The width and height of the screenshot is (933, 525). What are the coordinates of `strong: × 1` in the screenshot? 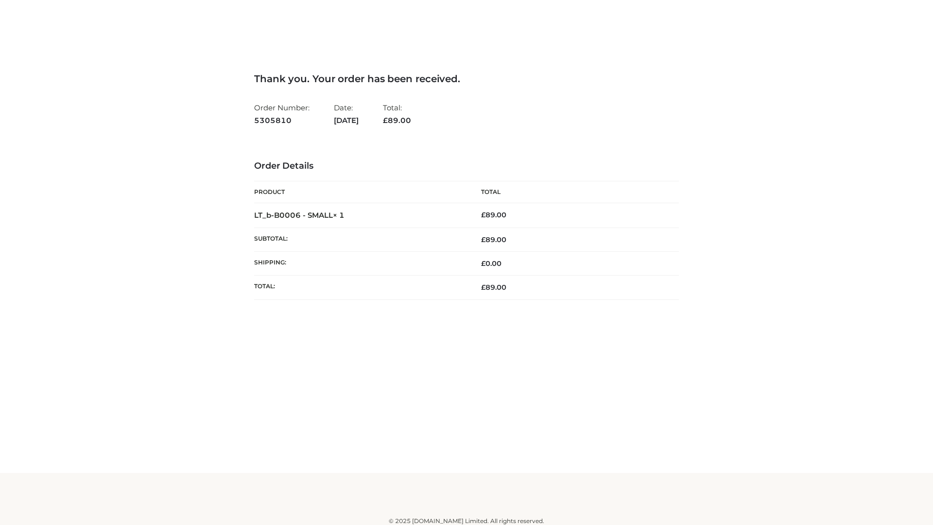 It's located at (339, 215).